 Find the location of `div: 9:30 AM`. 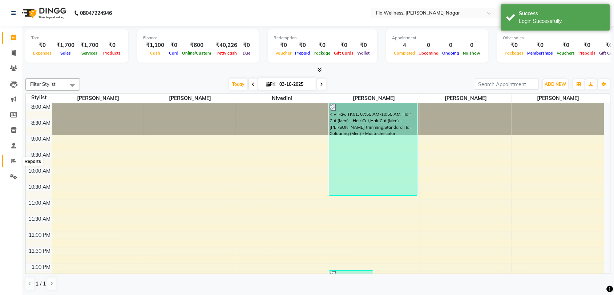

div: 9:30 AM is located at coordinates (41, 155).